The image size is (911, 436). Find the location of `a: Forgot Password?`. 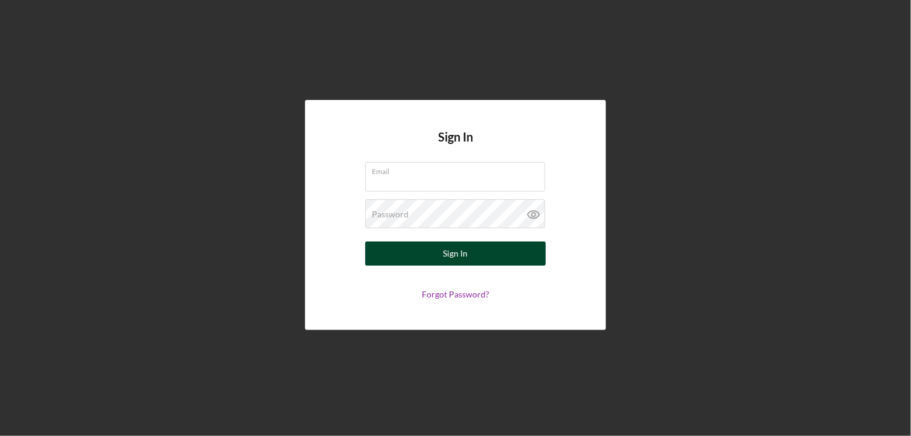

a: Forgot Password? is located at coordinates (456, 294).